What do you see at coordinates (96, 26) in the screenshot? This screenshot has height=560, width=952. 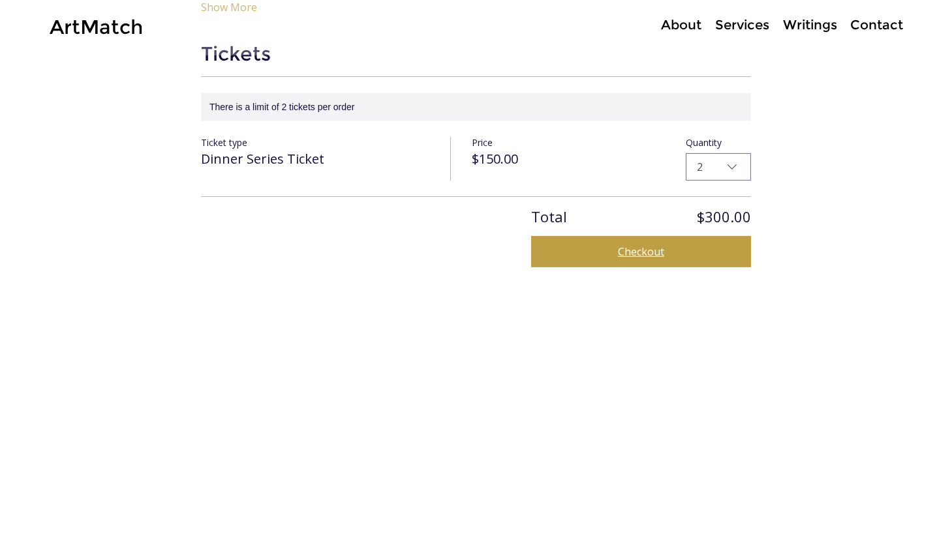 I see `a: ArtMatch` at bounding box center [96, 26].